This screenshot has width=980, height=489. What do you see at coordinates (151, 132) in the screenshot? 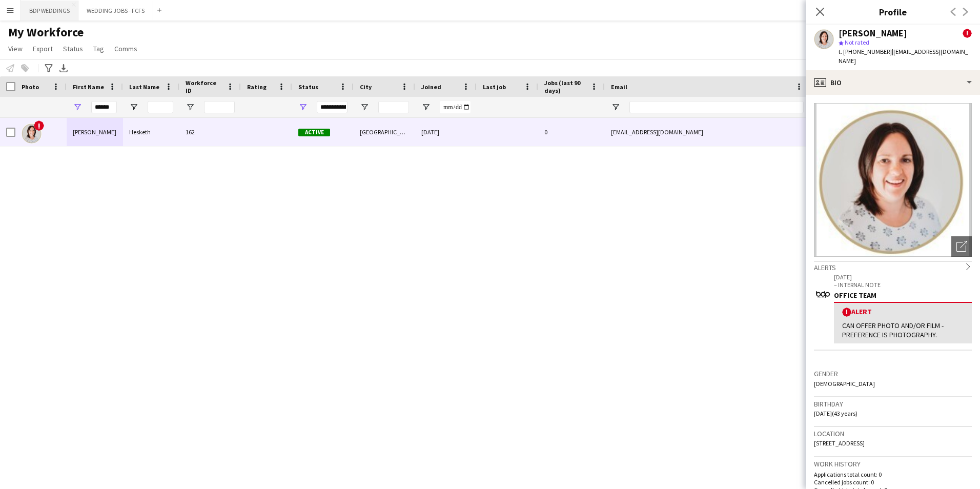
I see `div: Hesketh` at bounding box center [151, 132].